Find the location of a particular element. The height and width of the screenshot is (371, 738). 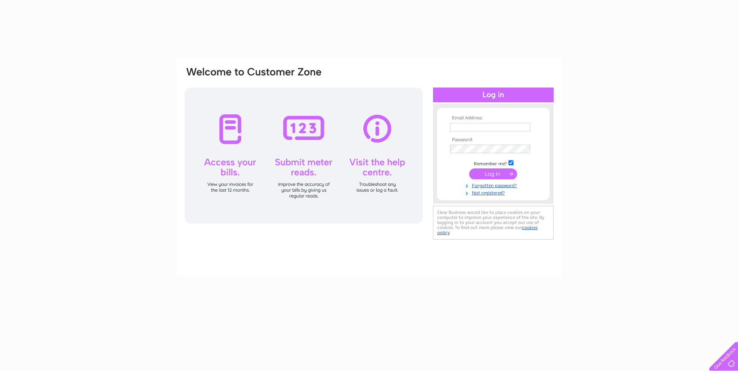

a: cookies policy is located at coordinates (487, 230).